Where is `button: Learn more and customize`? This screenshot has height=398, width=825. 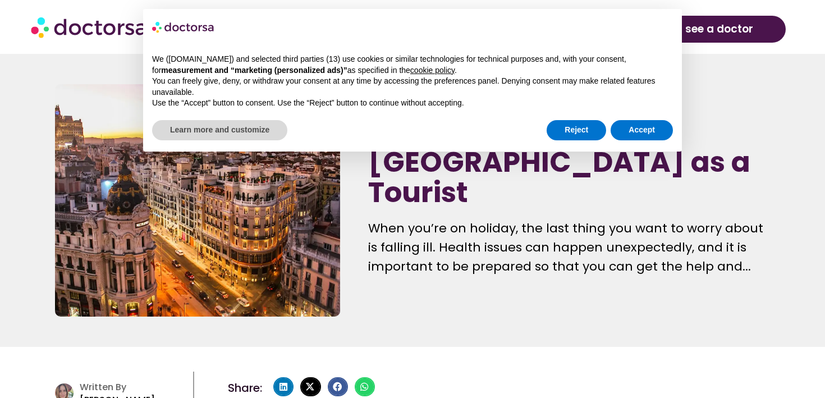 button: Learn more and customize is located at coordinates (219, 130).